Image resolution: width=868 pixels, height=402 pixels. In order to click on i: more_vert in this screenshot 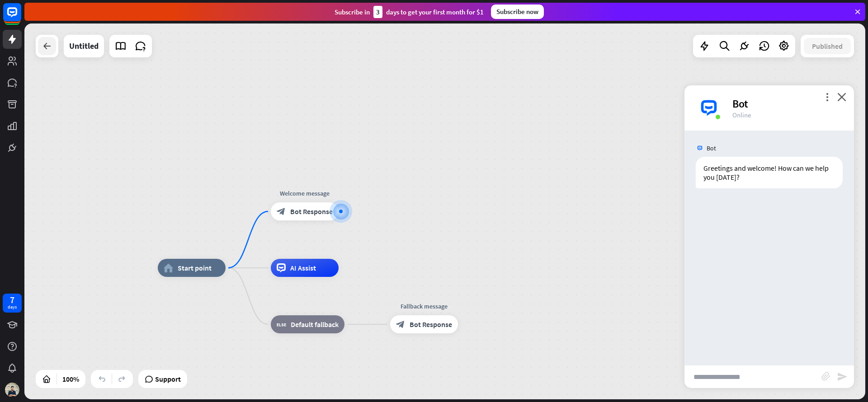, I will do `click(826, 96)`.